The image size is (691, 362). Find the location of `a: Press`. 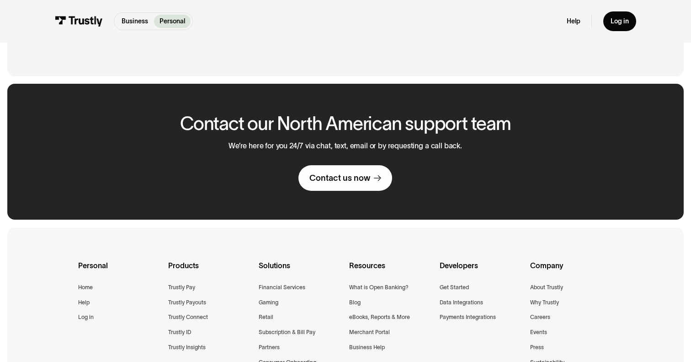

a: Press is located at coordinates (537, 347).